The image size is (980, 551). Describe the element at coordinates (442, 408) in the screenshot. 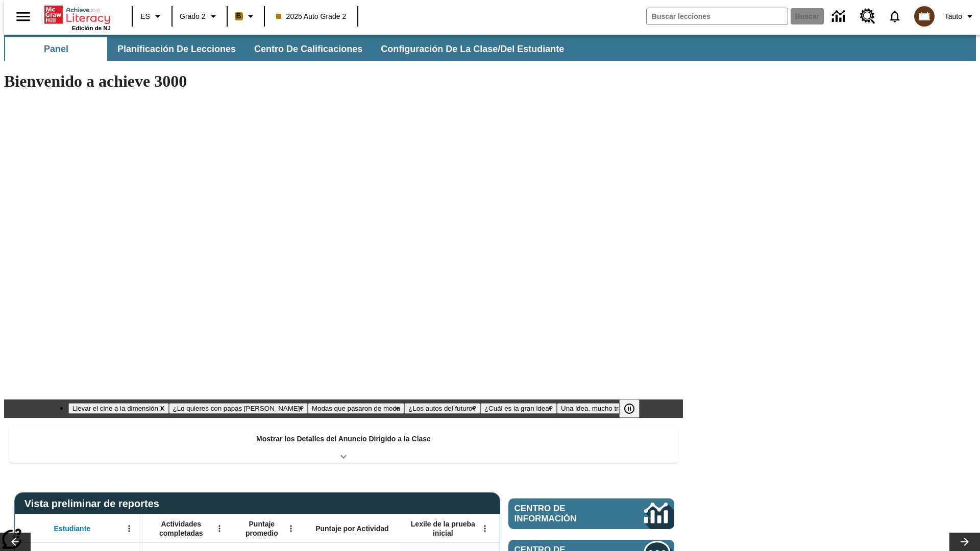

I see `button: Diapositiva 4 ¿Los autos del futuro?` at that location.